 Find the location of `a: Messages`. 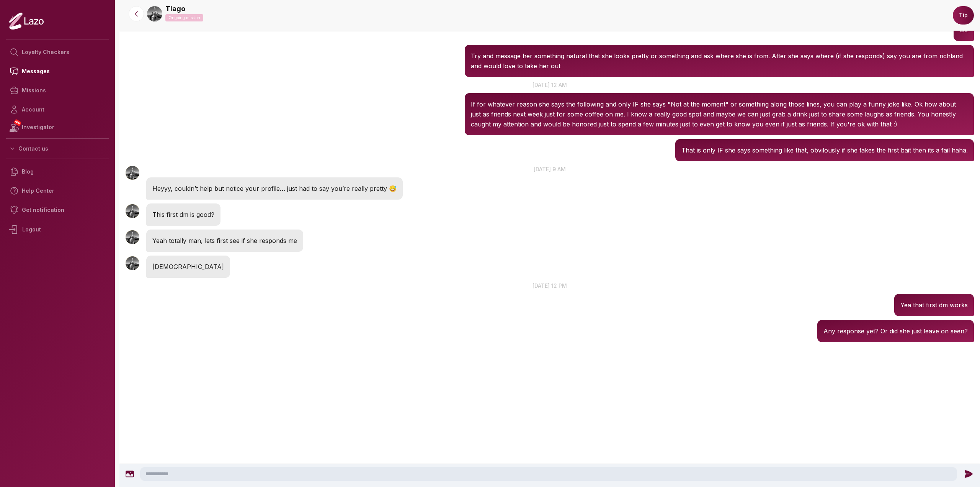

a: Messages is located at coordinates (57, 71).